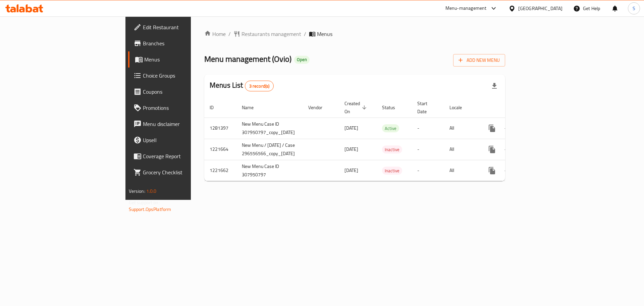 The width and height of the screenshot is (644, 306). Describe the element at coordinates (379, 139) in the screenshot. I see `table: enhanced table` at that location.